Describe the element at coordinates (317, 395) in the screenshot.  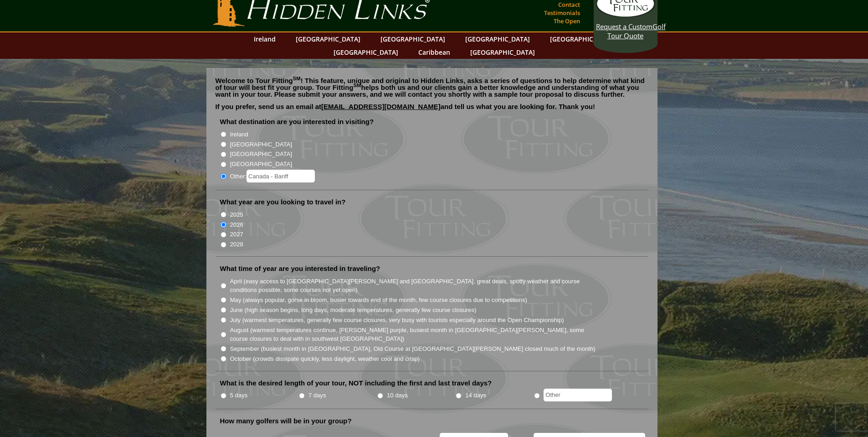
I see `label: 7 days` at that location.